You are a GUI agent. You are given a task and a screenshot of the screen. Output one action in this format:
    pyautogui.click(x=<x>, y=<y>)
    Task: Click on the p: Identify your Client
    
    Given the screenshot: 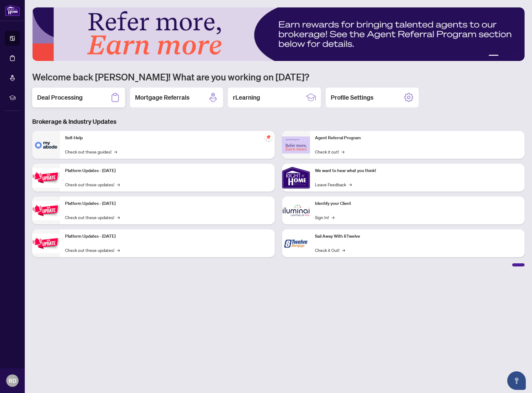 What is the action you would take?
    pyautogui.click(x=417, y=204)
    